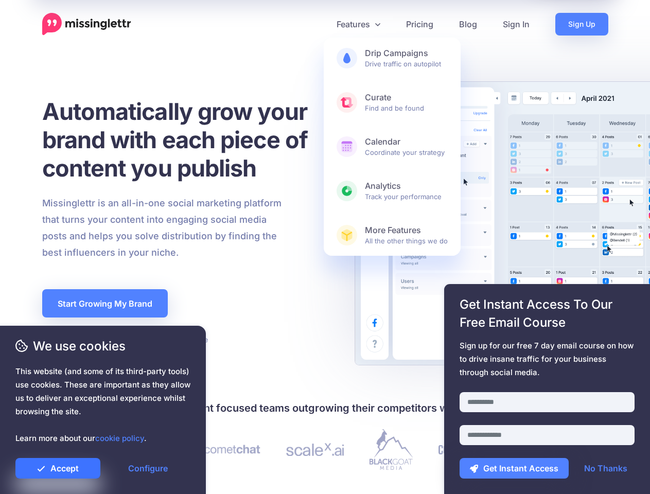  What do you see at coordinates (514, 468) in the screenshot?
I see `button: Get Instant Access` at bounding box center [514, 468].